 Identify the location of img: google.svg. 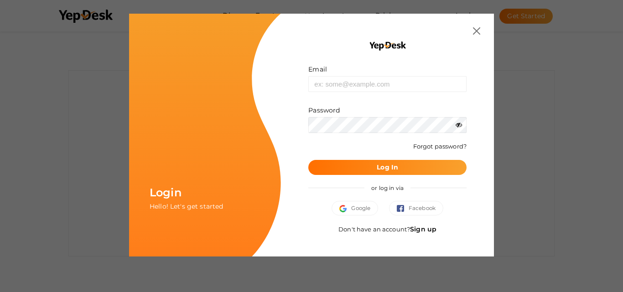
(345, 209).